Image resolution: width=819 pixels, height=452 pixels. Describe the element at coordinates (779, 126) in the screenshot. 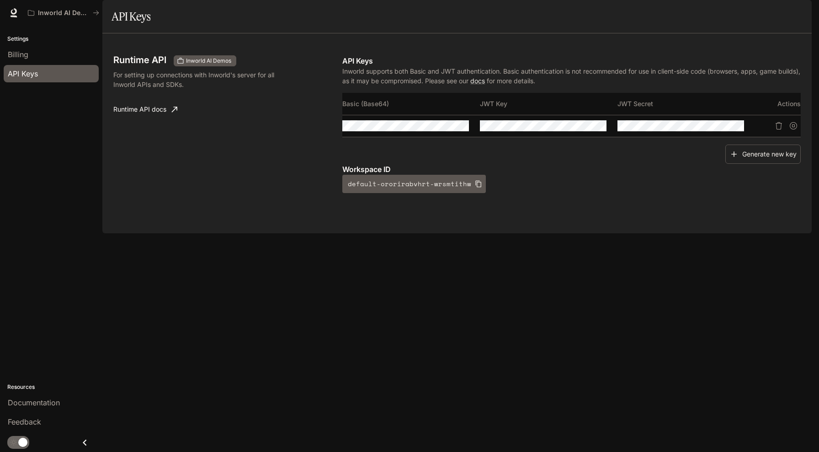

I see `button: Delete API key` at that location.